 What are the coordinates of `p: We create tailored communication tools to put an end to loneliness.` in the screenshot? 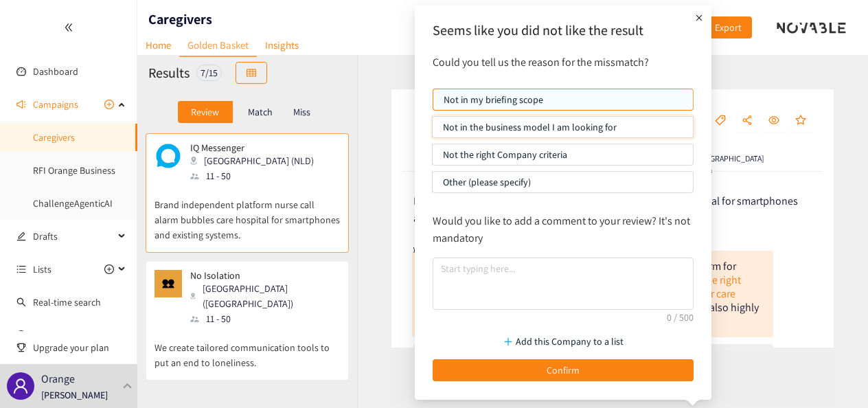 It's located at (247, 348).